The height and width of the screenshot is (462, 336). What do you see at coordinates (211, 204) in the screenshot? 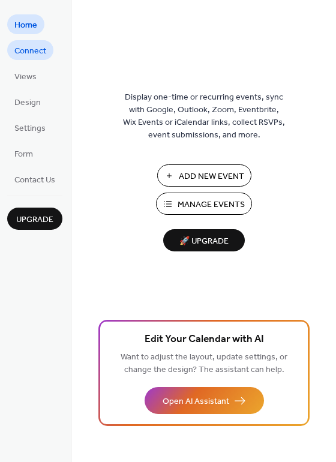
I see `span: Manage Events` at bounding box center [211, 204].